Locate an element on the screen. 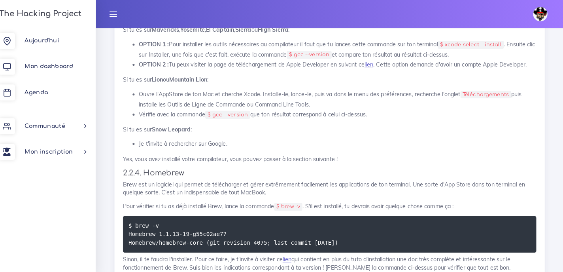 The height and width of the screenshot is (272, 563). li: Tu peux visiter la page de téléchargement de Apple Developer en suivant ce . Cette option demande... is located at coordinates (341, 64).